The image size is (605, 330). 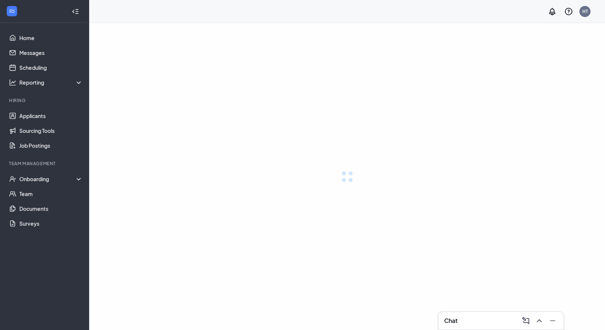 I want to click on div: Hiring, so click(x=45, y=100).